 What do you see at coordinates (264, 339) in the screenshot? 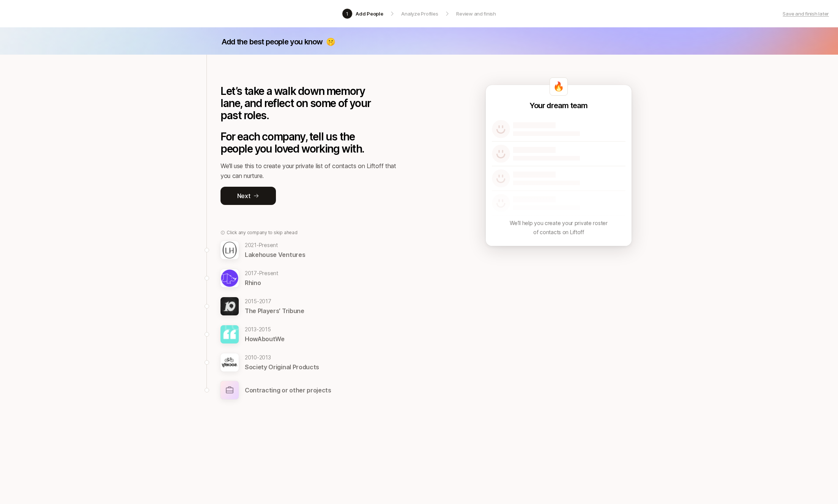
I see `p: HowAboutWe` at bounding box center [264, 339].